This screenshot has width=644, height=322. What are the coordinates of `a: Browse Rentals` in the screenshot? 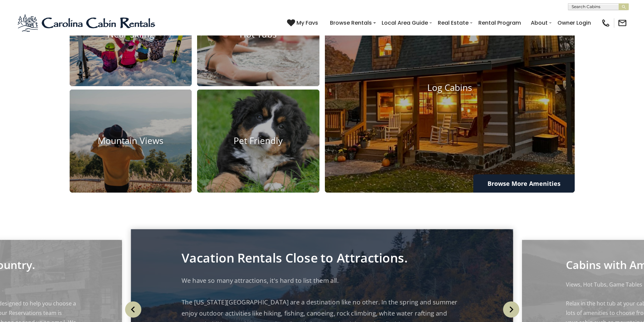 It's located at (351, 22).